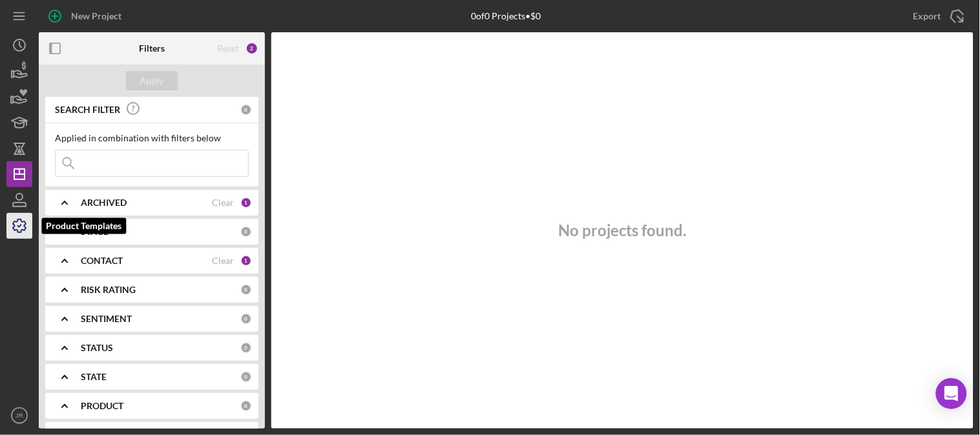 The width and height of the screenshot is (980, 435). I want to click on button: New Project, so click(86, 16).